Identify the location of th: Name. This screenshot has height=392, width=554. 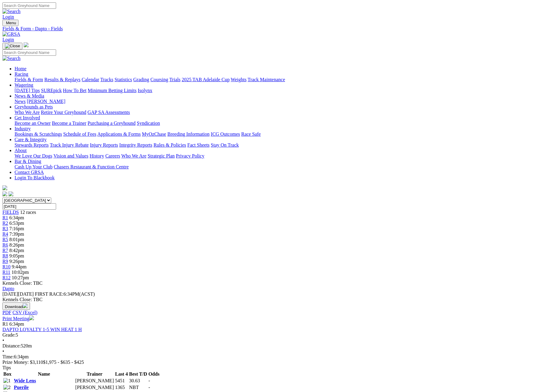
(44, 374).